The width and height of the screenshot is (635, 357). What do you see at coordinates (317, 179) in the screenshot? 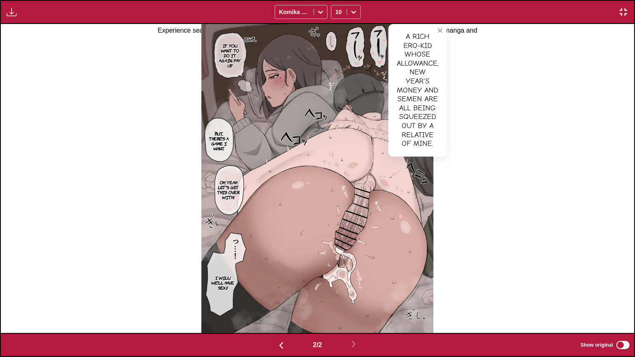
I see `img: Manga Panel` at bounding box center [317, 179].